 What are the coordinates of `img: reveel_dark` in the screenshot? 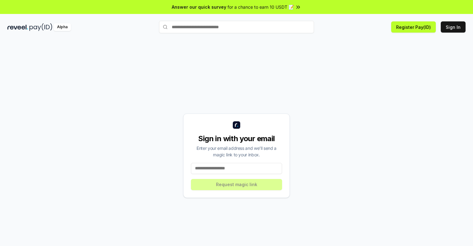 It's located at (18, 27).